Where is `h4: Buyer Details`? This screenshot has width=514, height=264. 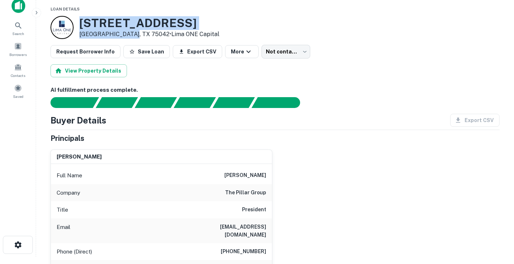 h4: Buyer Details is located at coordinates (78, 120).